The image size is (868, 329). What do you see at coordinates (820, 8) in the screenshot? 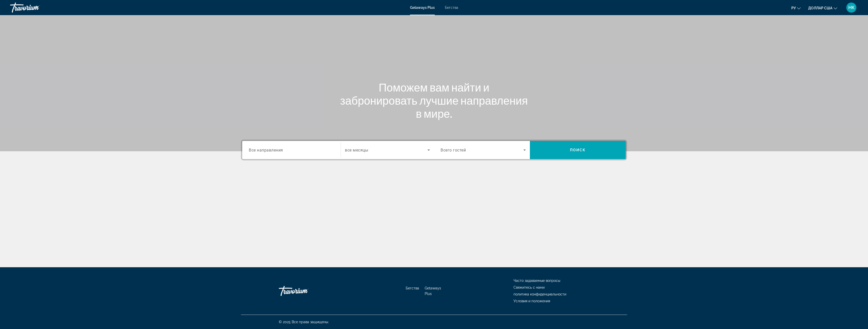
I see `font: доллар США` at bounding box center [820, 8].